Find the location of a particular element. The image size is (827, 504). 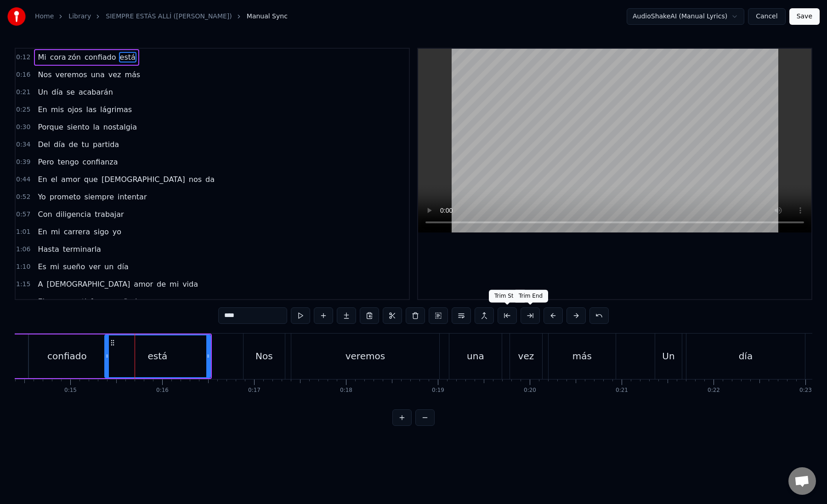

span: intentar is located at coordinates (132, 197).